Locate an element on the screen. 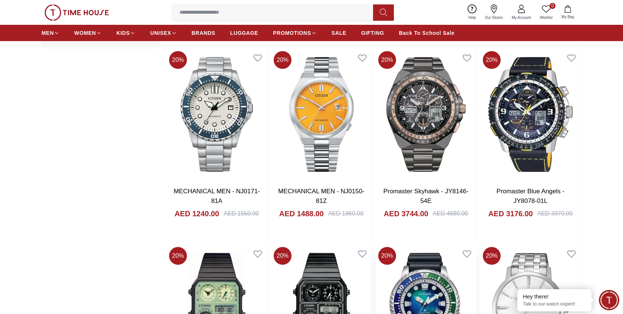 The width and height of the screenshot is (623, 314). span: My Bag is located at coordinates (568, 17).